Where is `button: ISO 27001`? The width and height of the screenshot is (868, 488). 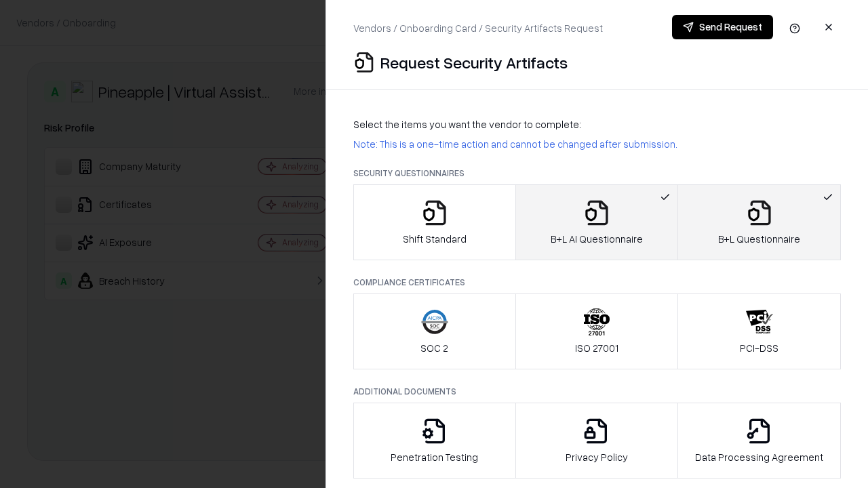 button: ISO 27001 is located at coordinates (597, 332).